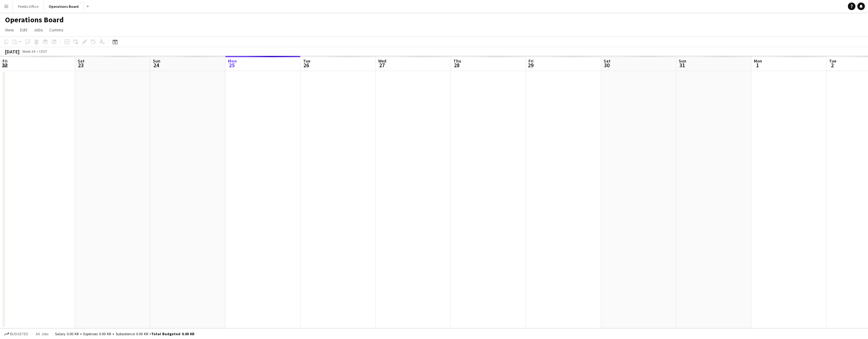 This screenshot has height=339, width=868. What do you see at coordinates (125, 334) in the screenshot?
I see `div: Salary 0.00 KR + Expenses 0.00 KR + Subsistence 0.00 KR =` at bounding box center [125, 334].